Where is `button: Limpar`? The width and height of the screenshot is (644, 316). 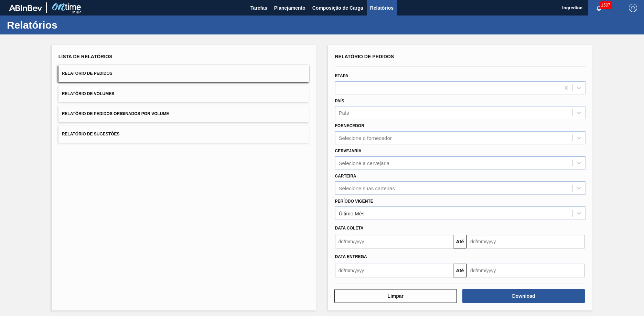
button: Limpar is located at coordinates (396, 296).